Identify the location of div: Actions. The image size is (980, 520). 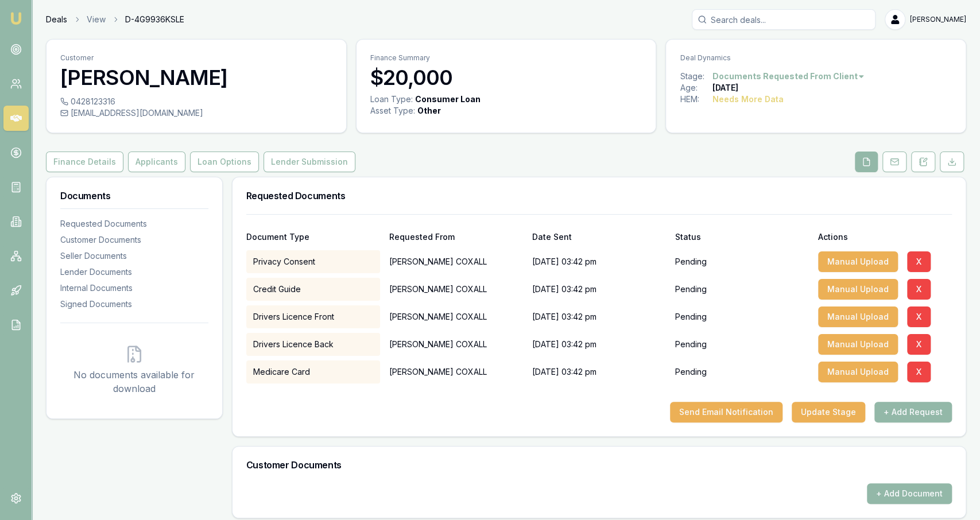
(885, 237).